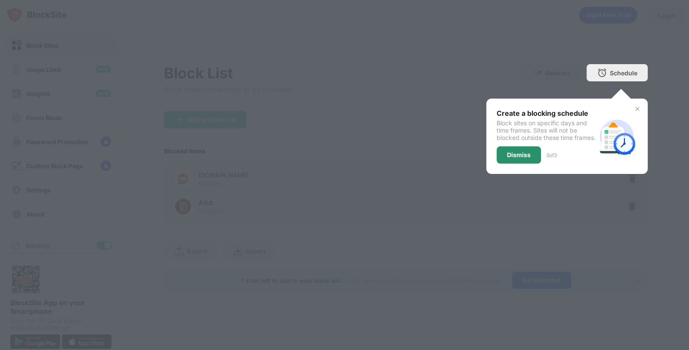  Describe the element at coordinates (551, 155) in the screenshot. I see `div: 3 of 3` at that location.